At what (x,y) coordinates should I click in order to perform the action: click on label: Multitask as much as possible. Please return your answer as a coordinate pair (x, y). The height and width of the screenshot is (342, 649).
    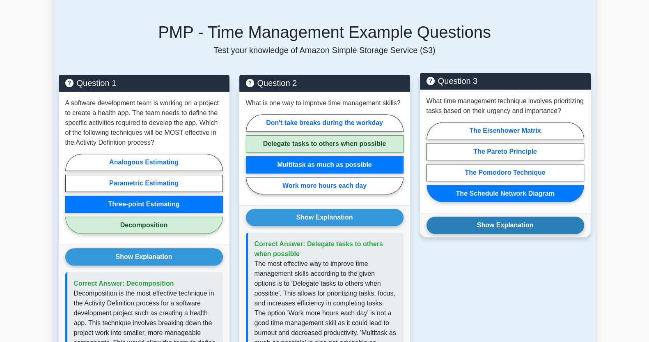
    Looking at the image, I should click on (325, 165).